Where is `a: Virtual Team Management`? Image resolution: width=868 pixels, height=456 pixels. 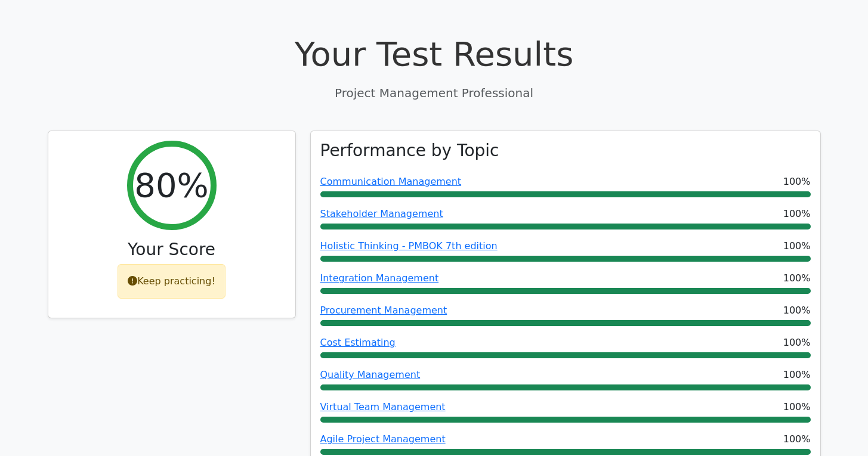 a: Virtual Team Management is located at coordinates (383, 407).